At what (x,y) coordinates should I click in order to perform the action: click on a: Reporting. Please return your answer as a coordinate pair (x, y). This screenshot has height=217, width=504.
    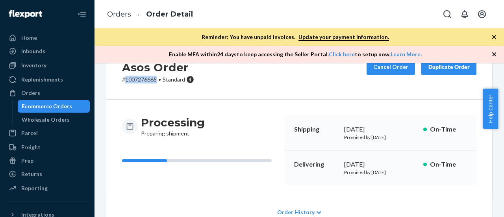
    Looking at the image, I should click on (47, 188).